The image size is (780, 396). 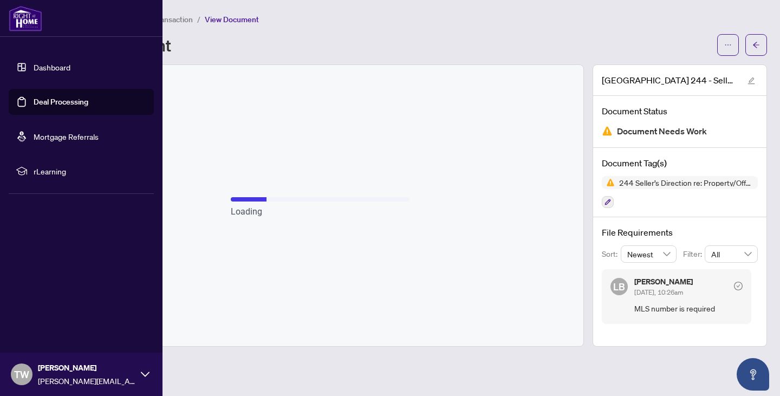 What do you see at coordinates (607, 131) in the screenshot?
I see `img: Document Status` at bounding box center [607, 131].